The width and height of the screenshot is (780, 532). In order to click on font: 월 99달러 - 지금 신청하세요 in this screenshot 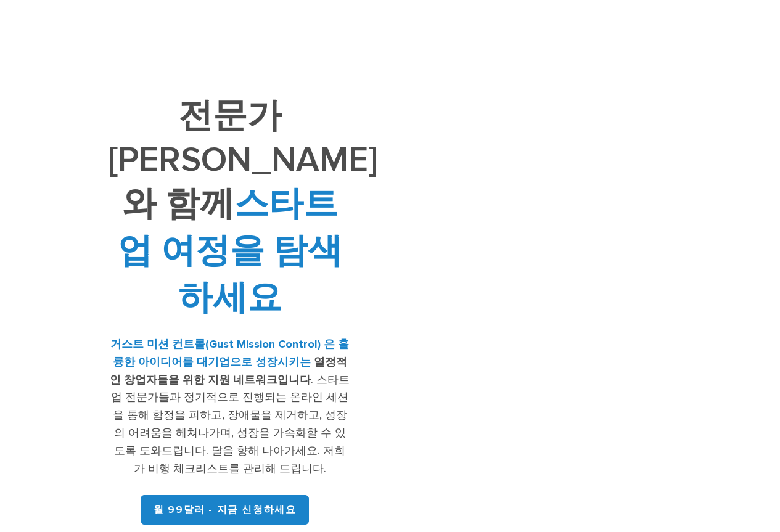, I will do `click(224, 510)`.